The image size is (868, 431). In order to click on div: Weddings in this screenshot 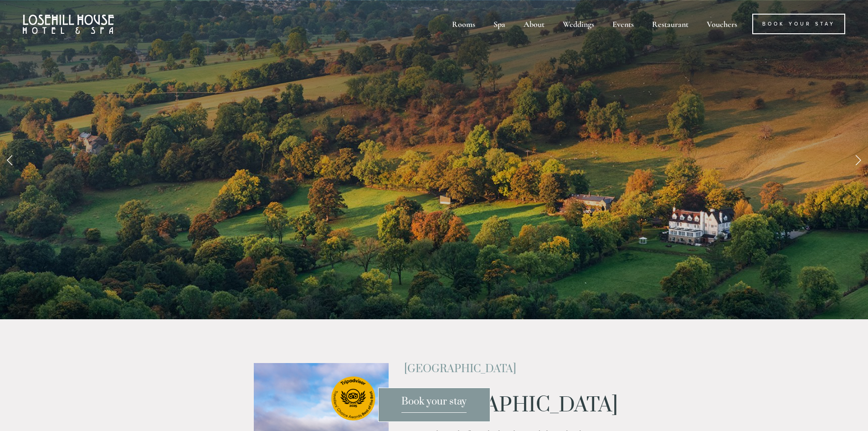, I will do `click(578, 24)`.